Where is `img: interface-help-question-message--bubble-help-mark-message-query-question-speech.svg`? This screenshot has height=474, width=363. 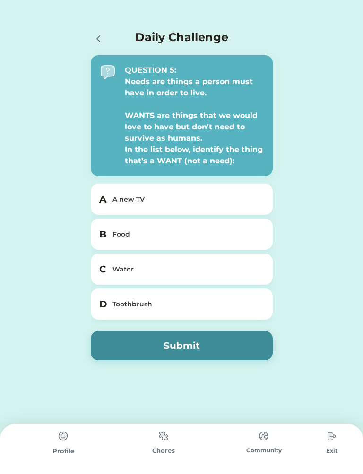
img: interface-help-question-message--bubble-help-mark-message-query-question-speech.svg is located at coordinates (108, 72).